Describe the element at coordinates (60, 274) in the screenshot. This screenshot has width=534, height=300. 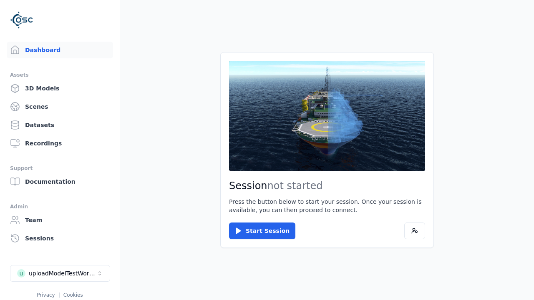
I see `button: Select a workspace` at that location.